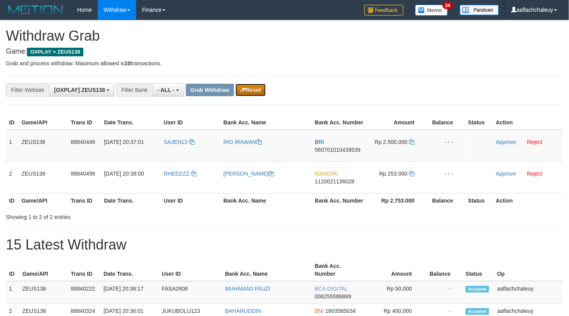 This screenshot has width=569, height=316. Describe the element at coordinates (432, 10) in the screenshot. I see `img: Button%20Memo.svg` at that location.